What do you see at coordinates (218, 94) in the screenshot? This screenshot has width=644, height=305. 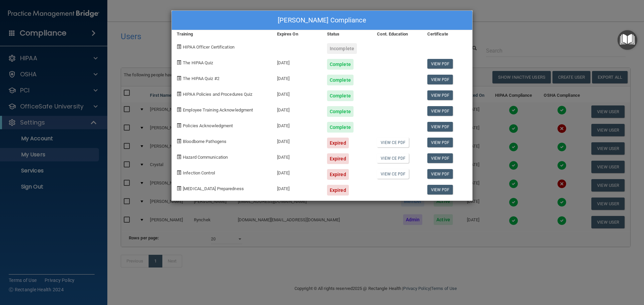 I see `span: HIPAA Policies and Procedures Quiz` at bounding box center [218, 94].